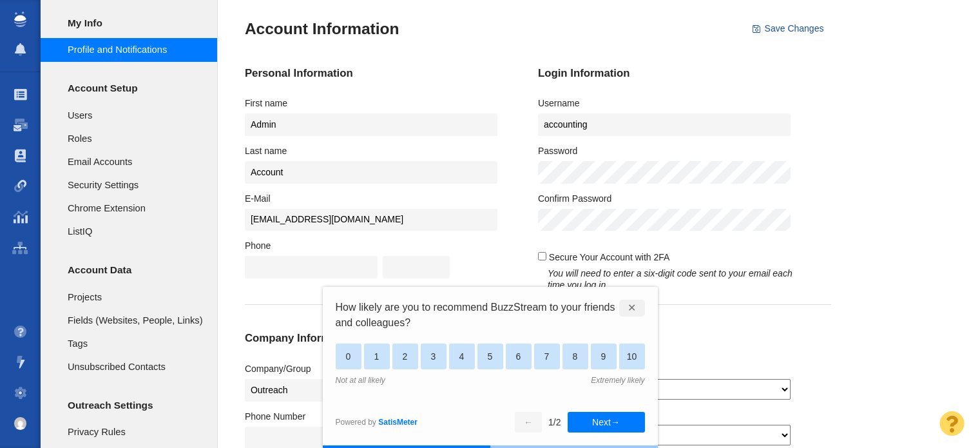  Describe the element at coordinates (322, 29) in the screenshot. I see `h3: Account Information` at that location.